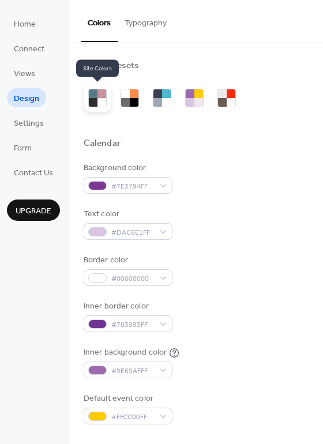 The width and height of the screenshot is (323, 444). Describe the element at coordinates (127, 260) in the screenshot. I see `div: Border color` at that location.